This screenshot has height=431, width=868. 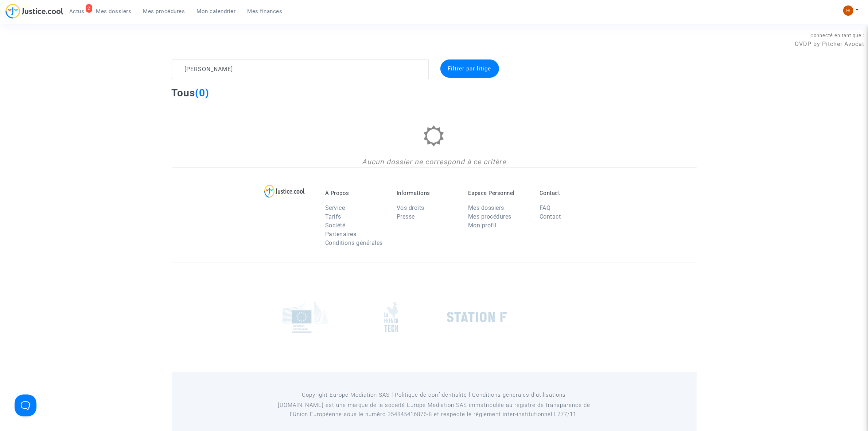 What do you see at coordinates (470, 69) in the screenshot?
I see `span: Filtrer par litige` at bounding box center [470, 69].